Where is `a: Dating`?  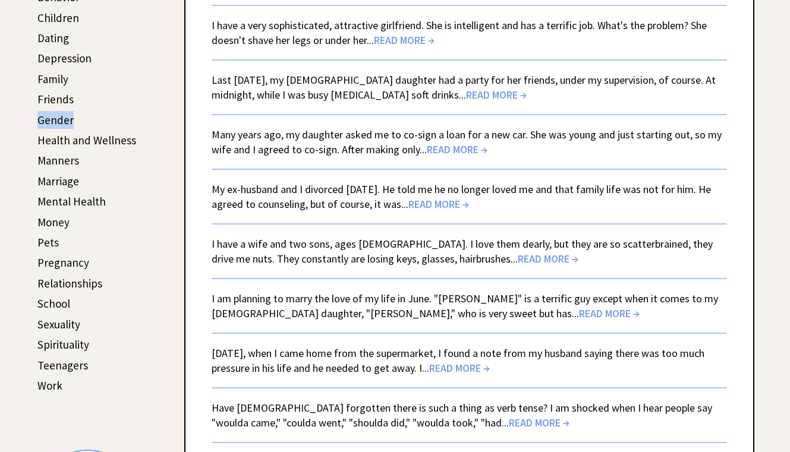
a: Dating is located at coordinates (53, 38).